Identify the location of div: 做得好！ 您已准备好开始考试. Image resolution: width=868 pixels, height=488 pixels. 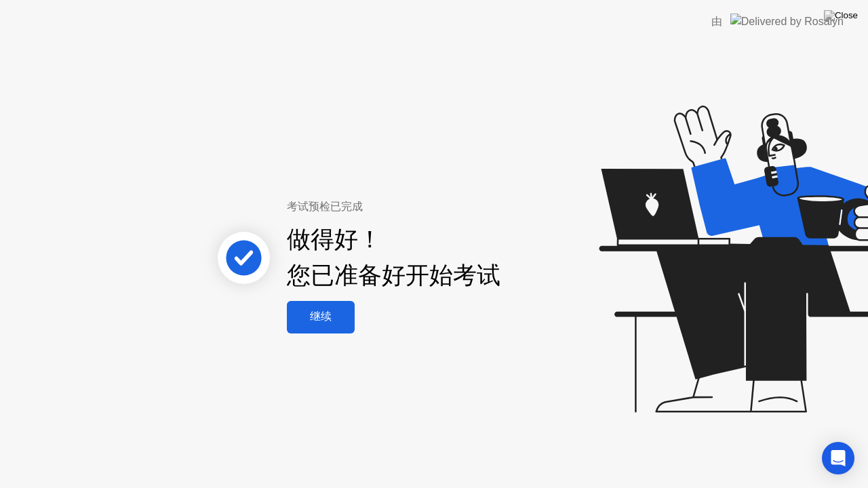
(393, 258).